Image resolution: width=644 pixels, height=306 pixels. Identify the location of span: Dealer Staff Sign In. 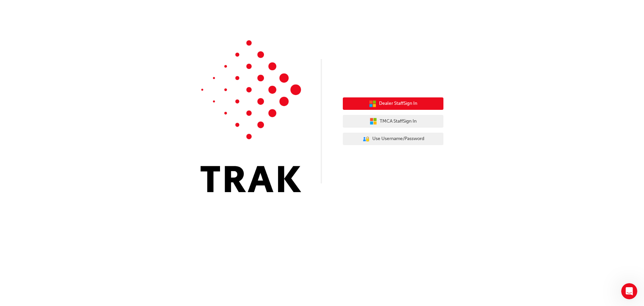
(399, 104).